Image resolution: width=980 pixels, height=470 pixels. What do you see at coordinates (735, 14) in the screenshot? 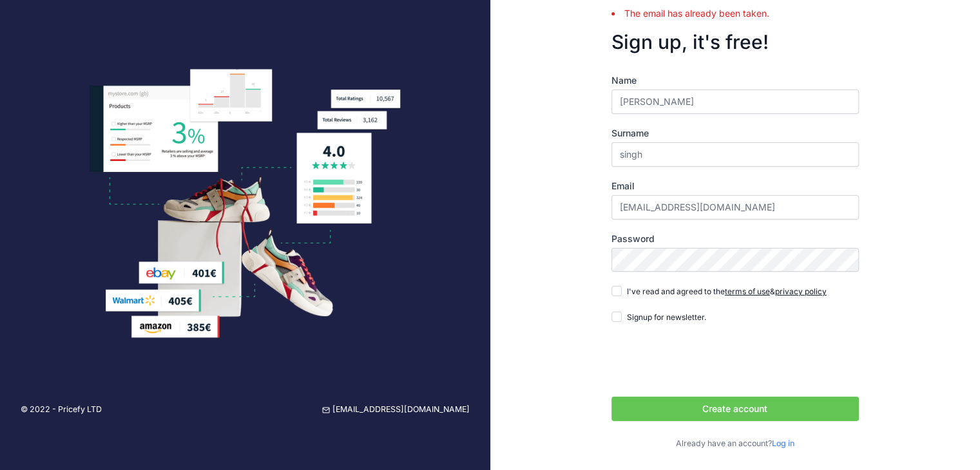
I see `li: The email has already been taken.` at bounding box center [735, 14].